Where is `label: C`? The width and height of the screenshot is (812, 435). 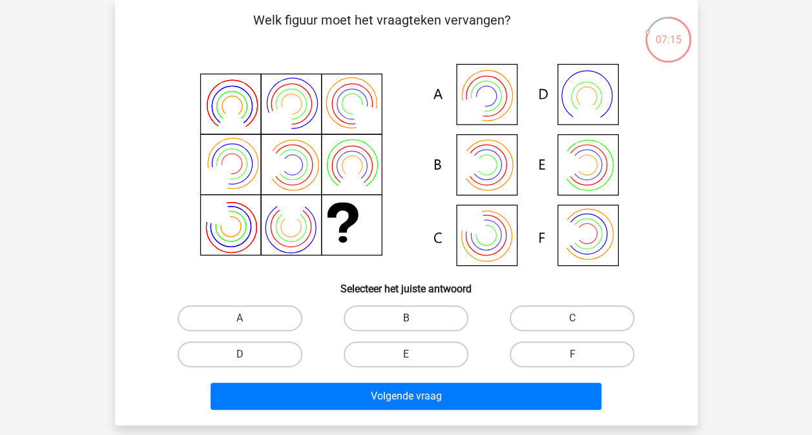 label: C is located at coordinates (572, 318).